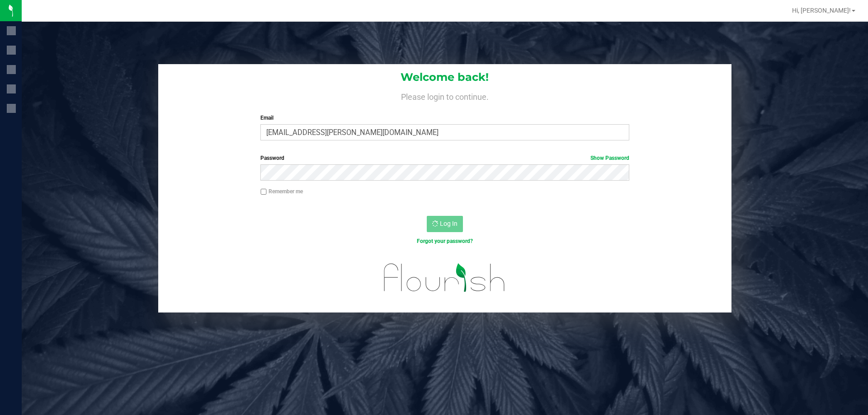 This screenshot has height=415, width=868. Describe the element at coordinates (444, 96) in the screenshot. I see `h4: Please login to continue.` at that location.